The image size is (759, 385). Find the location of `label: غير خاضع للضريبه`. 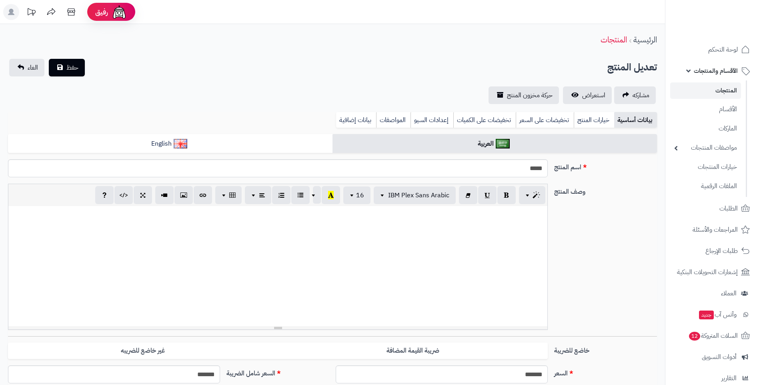

label: غير خاضع للضريبه is located at coordinates (143, 350).